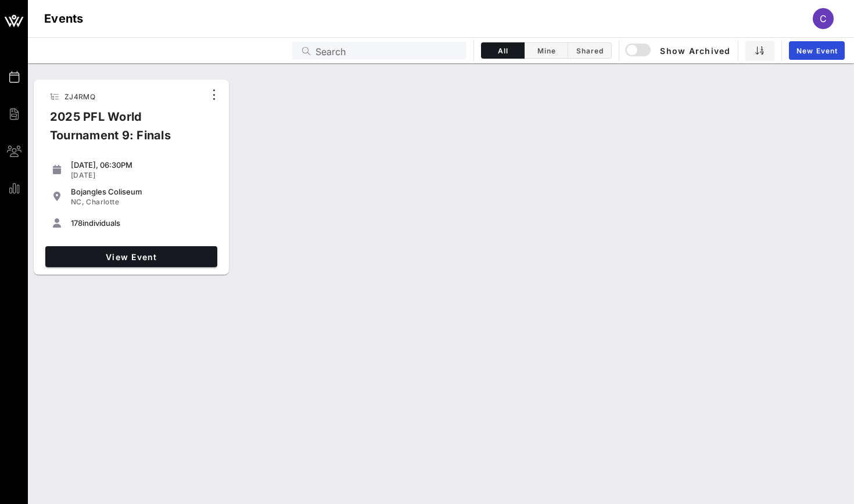  What do you see at coordinates (131, 256) in the screenshot?
I see `a: View Event` at bounding box center [131, 256].